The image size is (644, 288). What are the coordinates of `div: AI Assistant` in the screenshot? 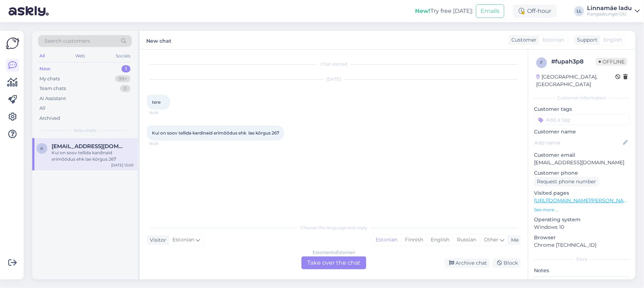 It's located at (52, 98).